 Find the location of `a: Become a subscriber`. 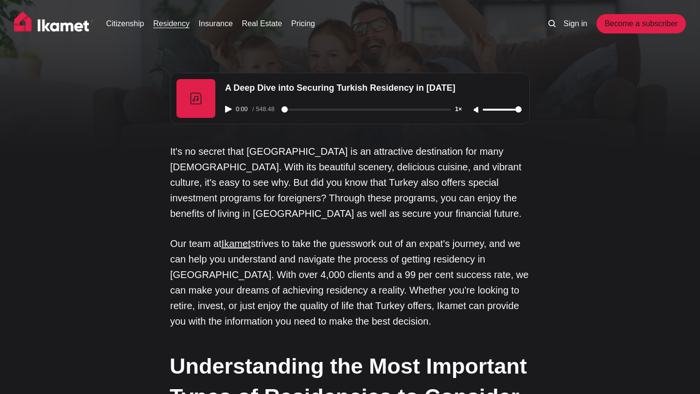

a: Become a subscriber is located at coordinates (641, 24).